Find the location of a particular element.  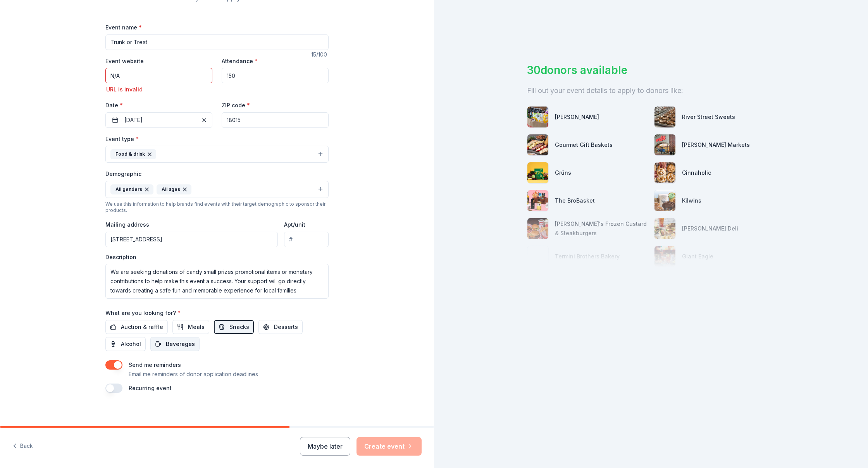

img: photo for Gourmet Gift Baskets is located at coordinates (538, 145).